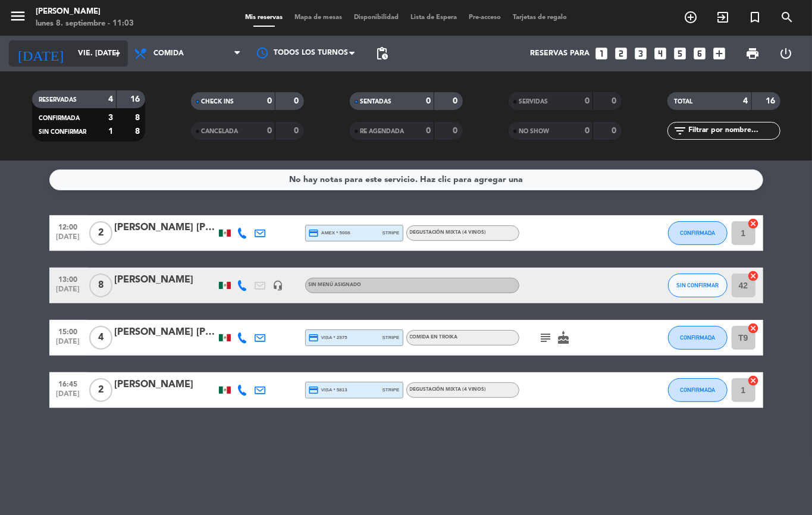  I want to click on span: CANCELADA, so click(220, 131).